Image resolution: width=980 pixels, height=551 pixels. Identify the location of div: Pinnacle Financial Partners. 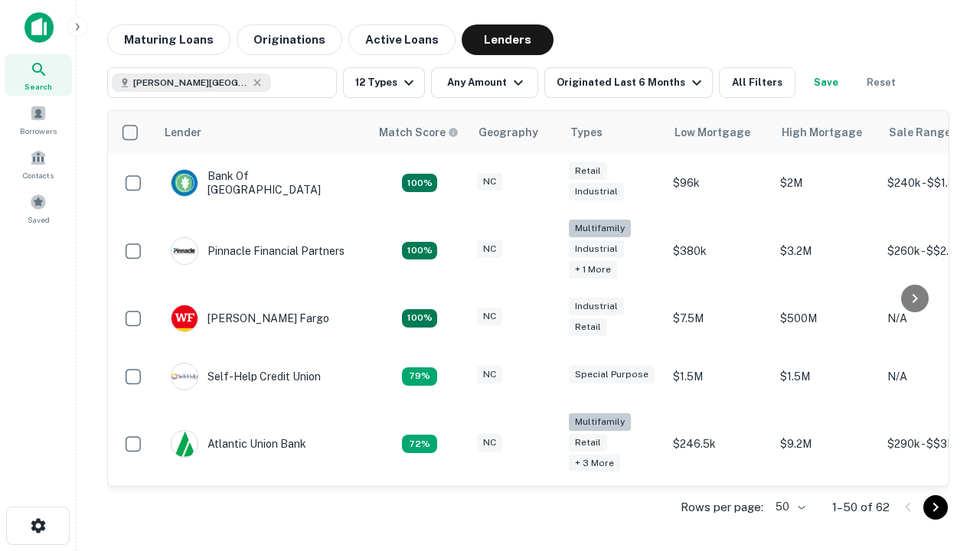
(257, 251).